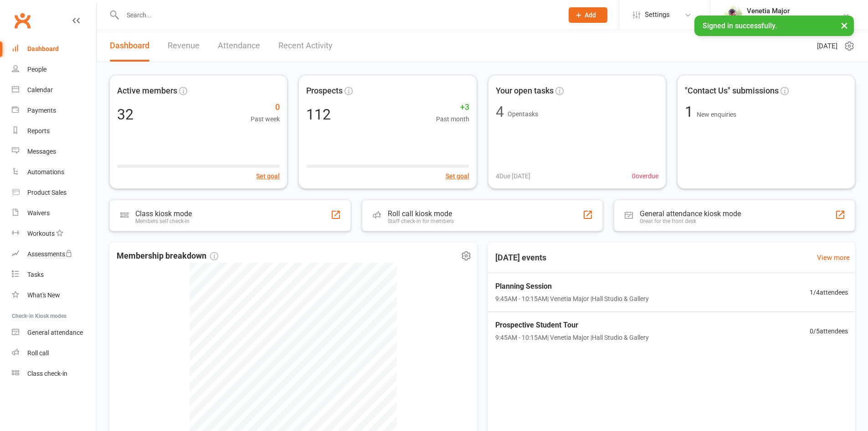  I want to click on div: Calendar, so click(40, 90).